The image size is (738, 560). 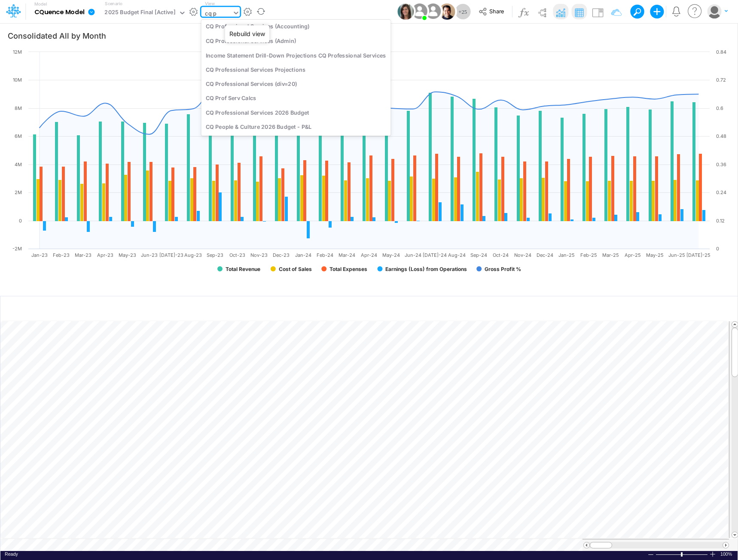 What do you see at coordinates (611, 255) in the screenshot?
I see `text: Mar-25` at bounding box center [611, 255].